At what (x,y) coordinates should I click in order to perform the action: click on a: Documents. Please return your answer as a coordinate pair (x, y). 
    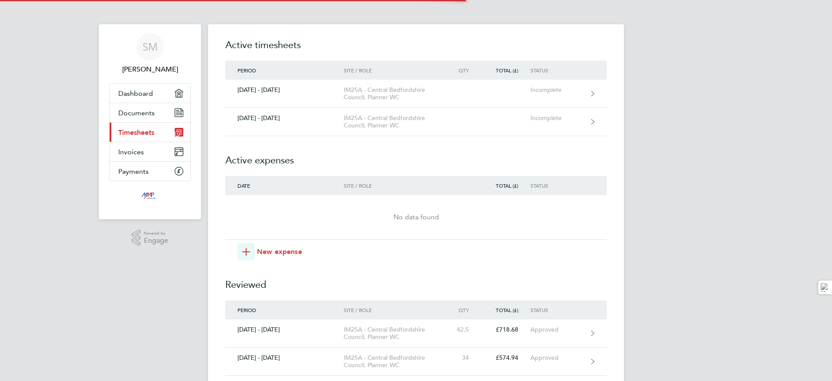
    Looking at the image, I should click on (150, 113).